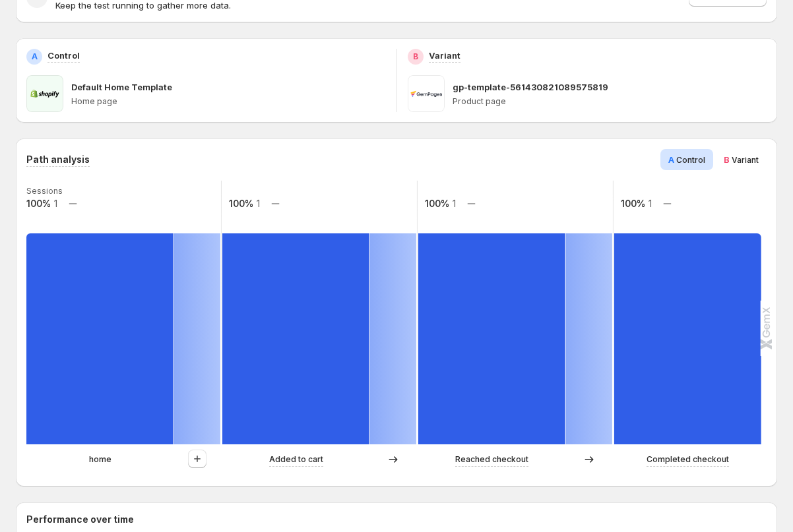 This screenshot has height=532, width=793. What do you see at coordinates (100, 460) in the screenshot?
I see `p: home` at bounding box center [100, 460].